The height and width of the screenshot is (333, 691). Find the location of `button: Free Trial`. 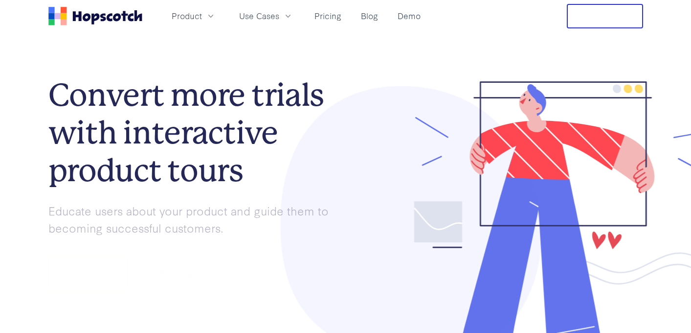

button: Free Trial is located at coordinates (605, 16).